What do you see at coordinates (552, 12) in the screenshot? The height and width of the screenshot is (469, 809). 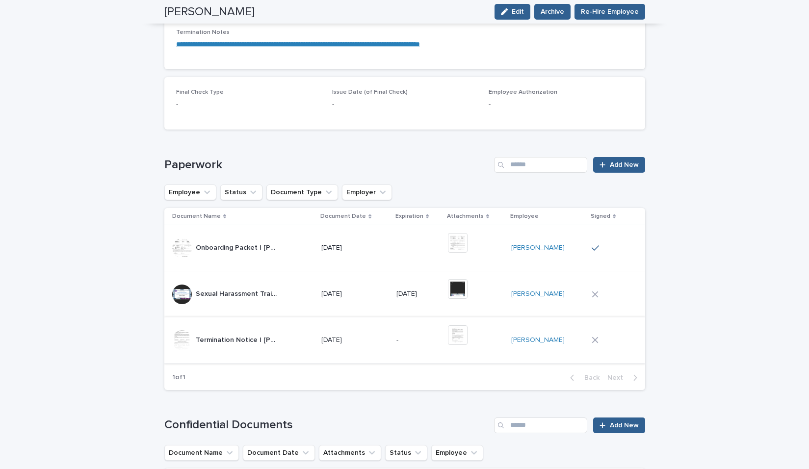 I see `button: Archive` at bounding box center [552, 12].